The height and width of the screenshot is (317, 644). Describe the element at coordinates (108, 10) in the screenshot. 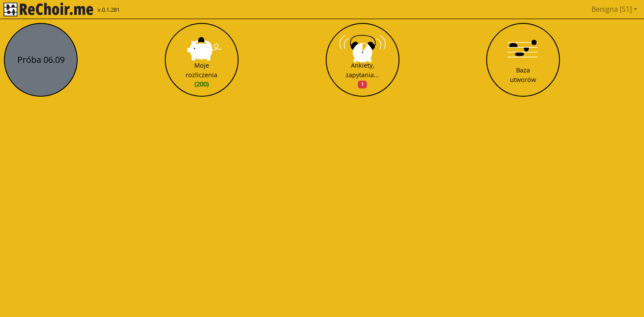

I see `span: v.0.1.281` at that location.